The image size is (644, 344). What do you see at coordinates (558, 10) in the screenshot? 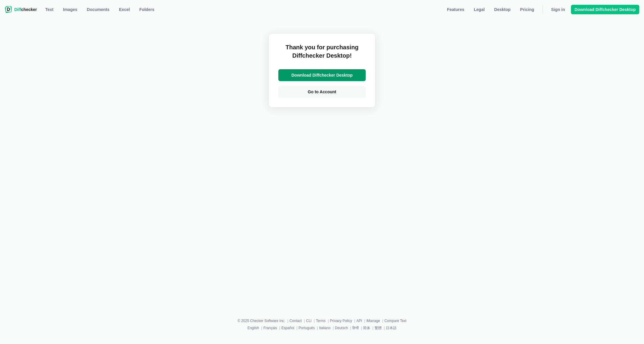
I see `a: Sign in` at bounding box center [558, 10].